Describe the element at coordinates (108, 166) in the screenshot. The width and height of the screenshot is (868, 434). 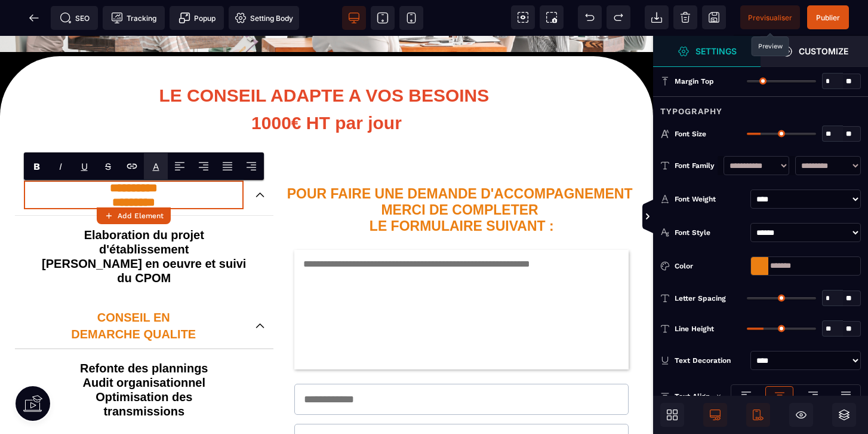
I see `s: S` at that location.